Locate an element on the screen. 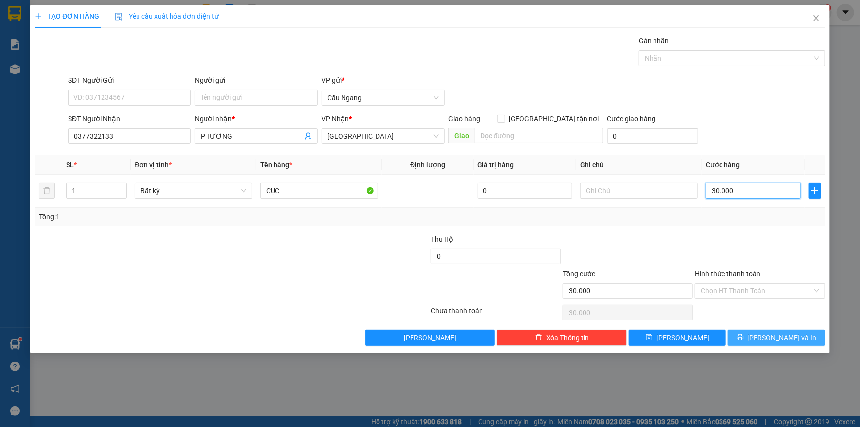 Image resolution: width=860 pixels, height=427 pixels. input: Cước giao hàng is located at coordinates (652, 136).